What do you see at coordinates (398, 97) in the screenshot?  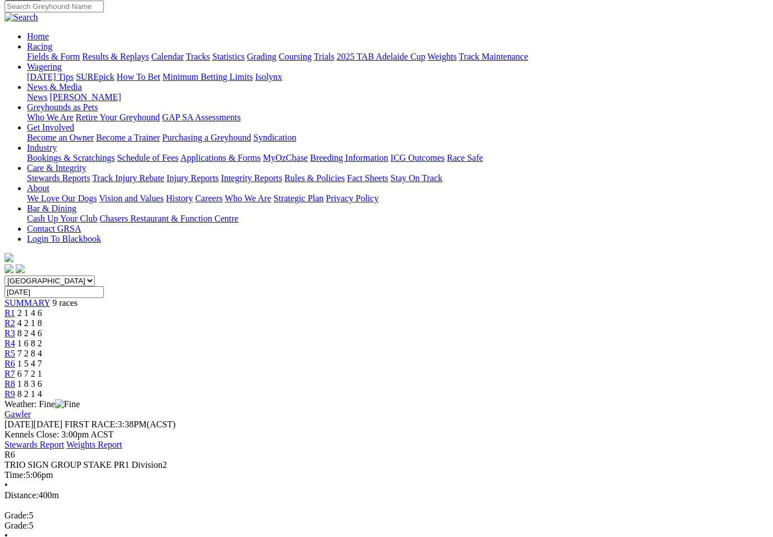 I see `div: News & Media` at bounding box center [398, 97].